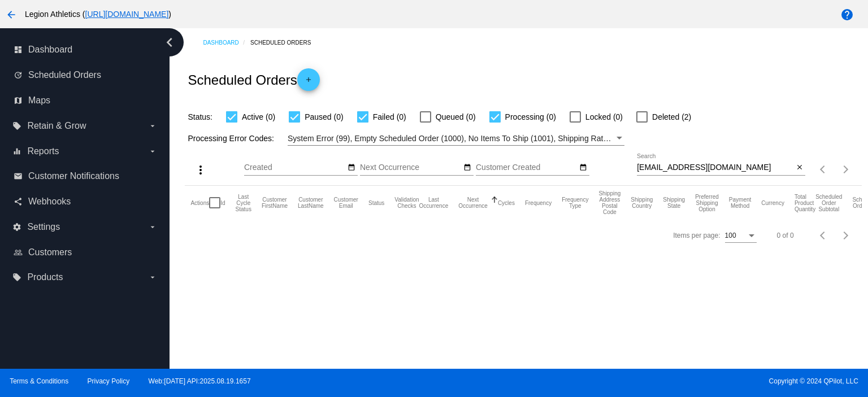 The width and height of the screenshot is (868, 397). I want to click on mat-header-cell: Actions, so click(200, 203).